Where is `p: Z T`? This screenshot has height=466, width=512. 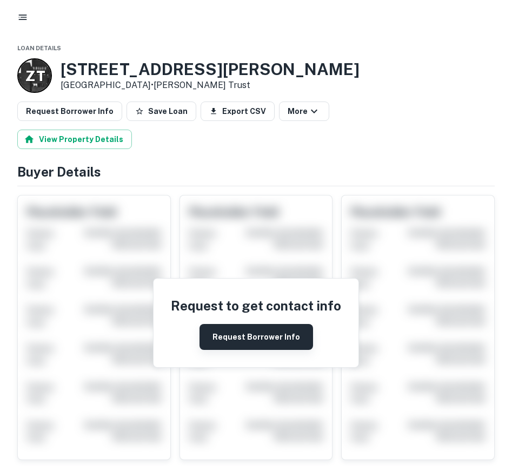
p: Z T is located at coordinates (35, 76).